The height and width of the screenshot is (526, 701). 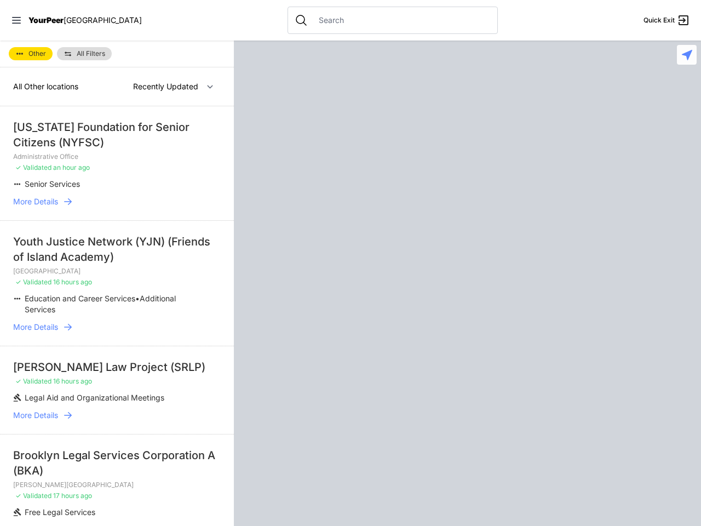 I want to click on span: Quick Exit, so click(x=659, y=20).